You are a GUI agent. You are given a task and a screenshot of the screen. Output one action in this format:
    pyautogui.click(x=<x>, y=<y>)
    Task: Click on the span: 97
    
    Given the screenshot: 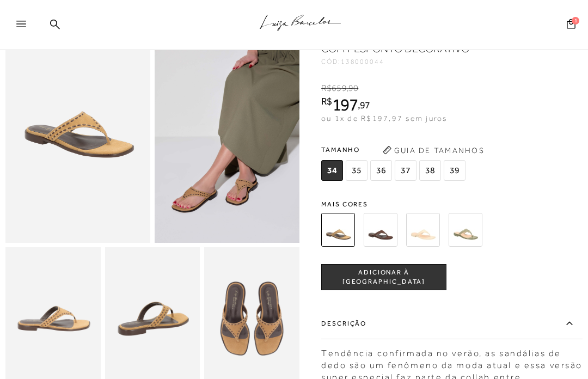 What is the action you would take?
    pyautogui.click(x=365, y=104)
    